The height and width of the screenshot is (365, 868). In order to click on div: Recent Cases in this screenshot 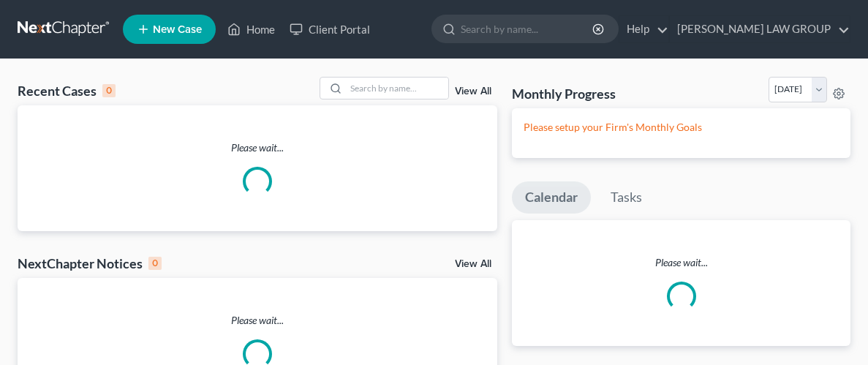, I will do `click(67, 91)`.